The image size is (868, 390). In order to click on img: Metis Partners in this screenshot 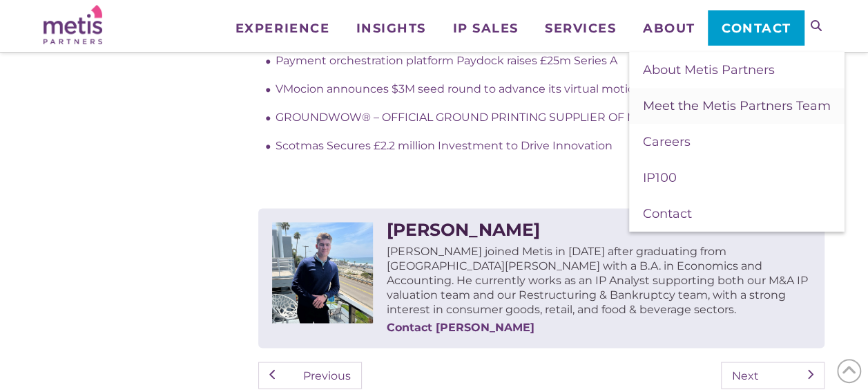, I will do `click(72, 24)`.